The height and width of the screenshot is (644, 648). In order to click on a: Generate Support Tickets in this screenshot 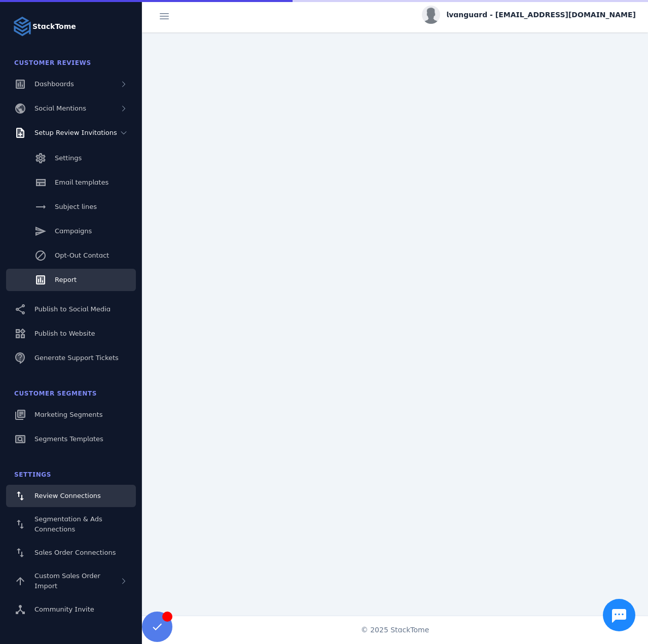, I will do `click(71, 358)`.